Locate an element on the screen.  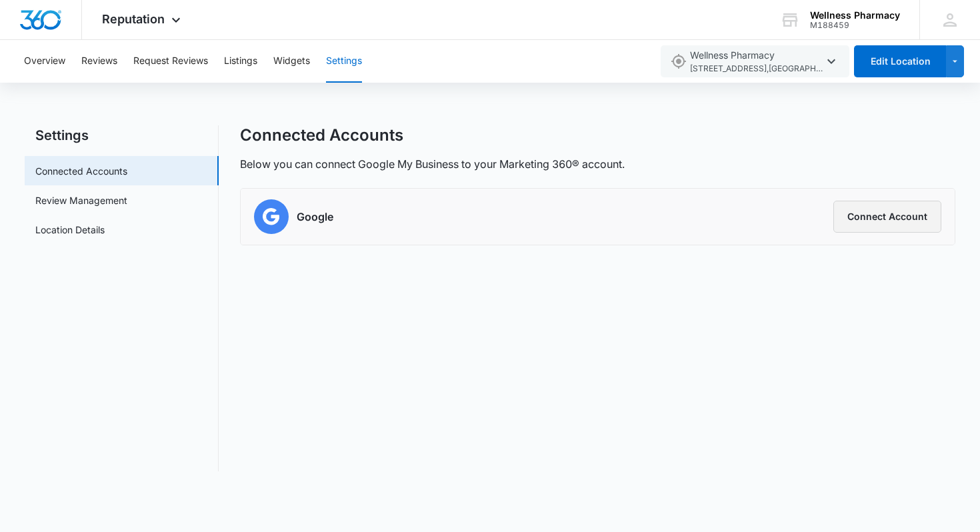
button: Settings is located at coordinates (344, 61).